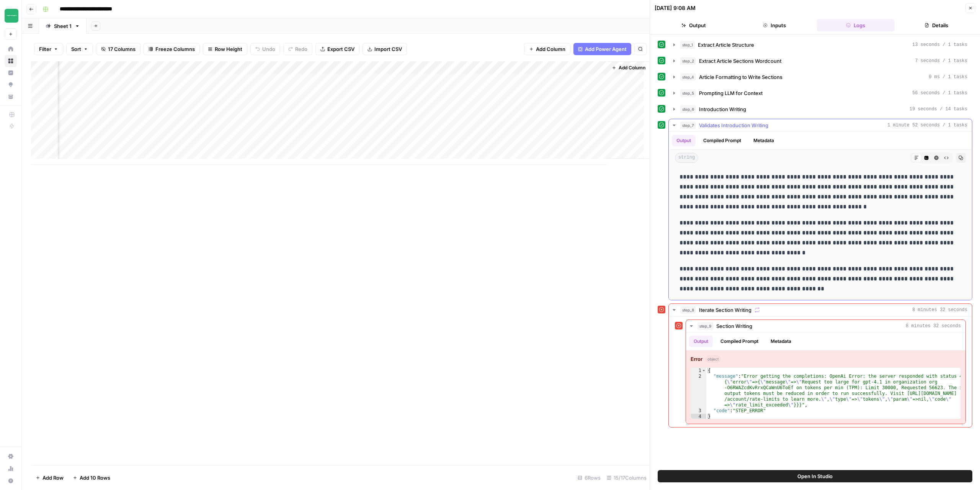  Describe the element at coordinates (606, 49) in the screenshot. I see `span: Add Power Agent` at that location.